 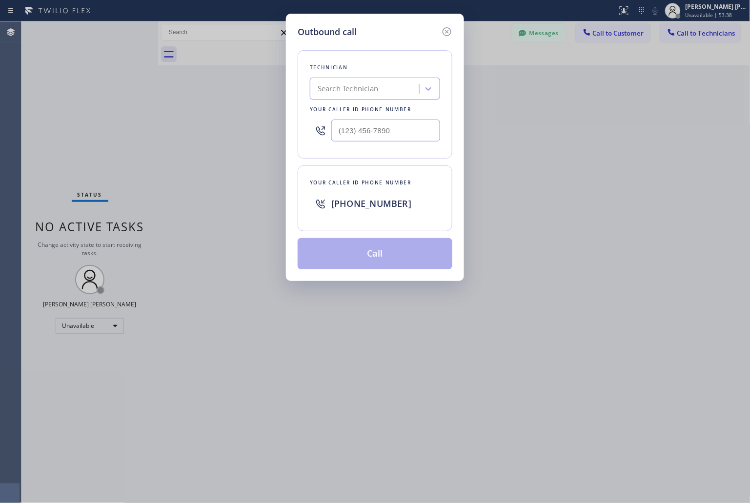 I want to click on div: Technician, so click(x=375, y=67).